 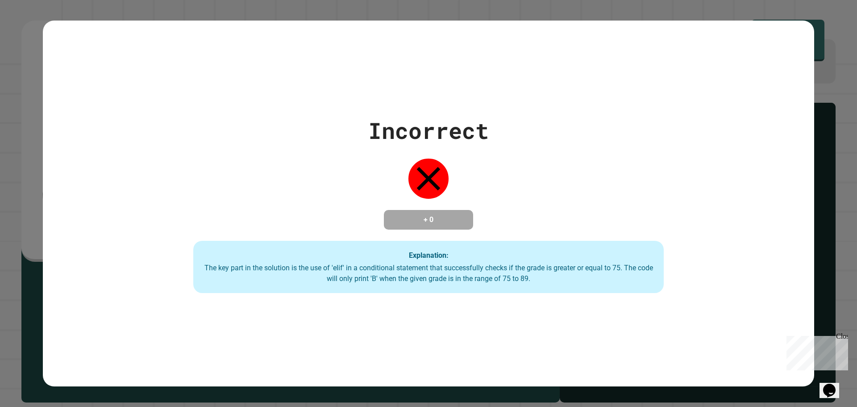 I want to click on div: Chat with us now!Close, so click(x=33, y=30).